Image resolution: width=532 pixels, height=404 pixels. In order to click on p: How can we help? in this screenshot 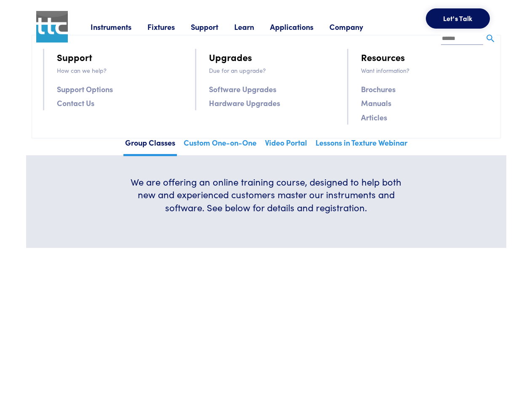, I will do `click(121, 70)`.